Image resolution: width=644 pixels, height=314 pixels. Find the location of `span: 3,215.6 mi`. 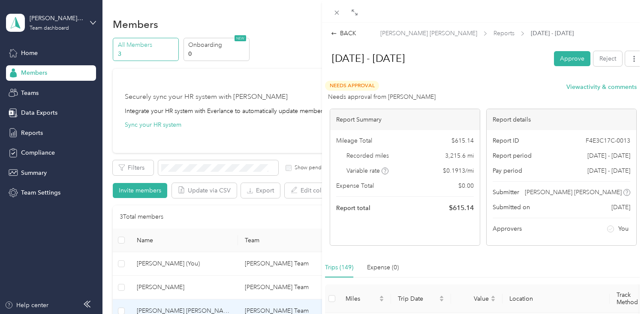

span: 3,215.6 mi is located at coordinates (460, 156).